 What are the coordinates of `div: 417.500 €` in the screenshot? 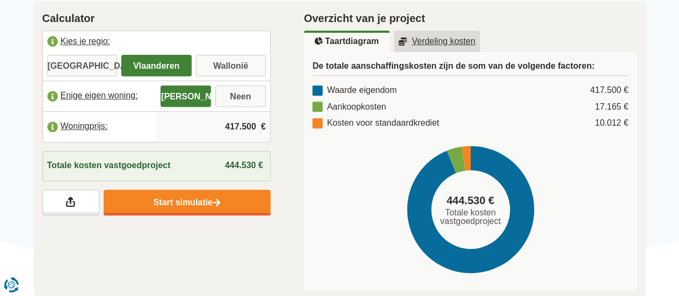 It's located at (608, 90).